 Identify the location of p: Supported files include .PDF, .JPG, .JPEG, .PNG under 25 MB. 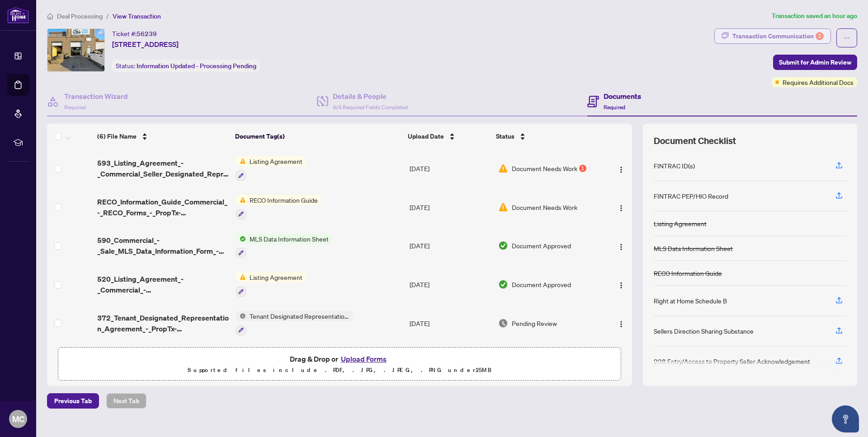
(340, 370).